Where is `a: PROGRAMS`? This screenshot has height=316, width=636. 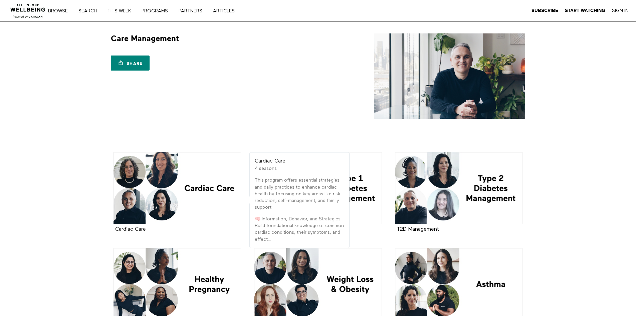 a: PROGRAMS is located at coordinates (157, 11).